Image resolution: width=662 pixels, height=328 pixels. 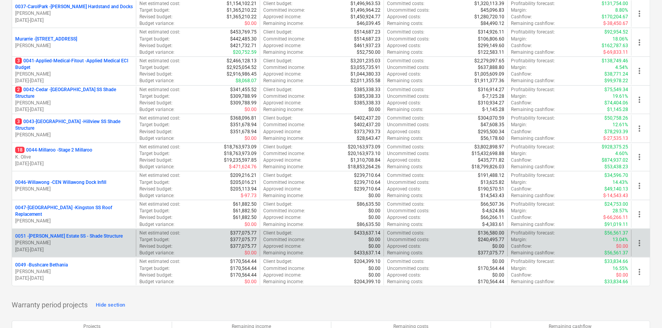 I want to click on p: $2,011,355.58, so click(x=365, y=81).